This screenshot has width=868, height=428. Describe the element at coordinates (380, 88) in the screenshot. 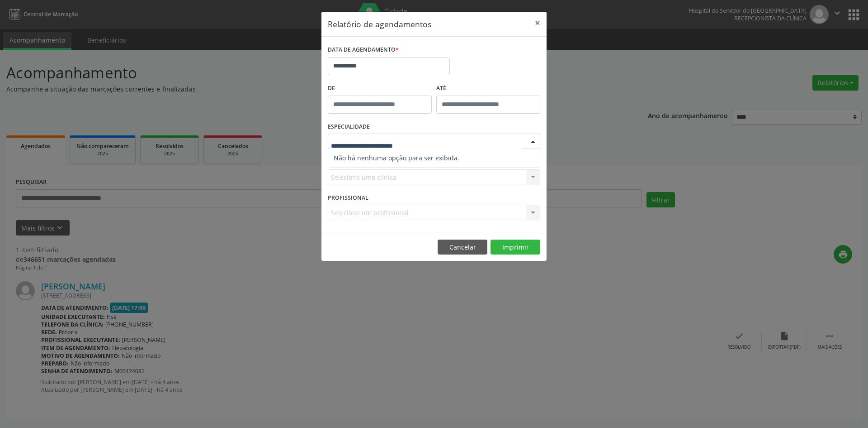

I see `label: De` at that location.